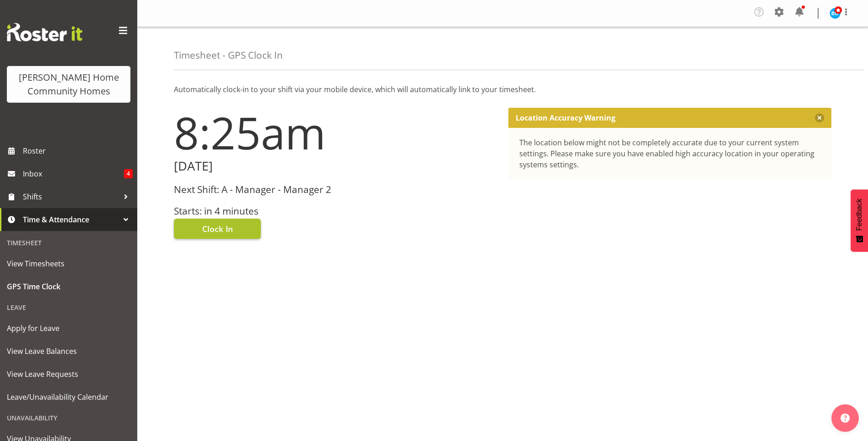 The width and height of the screenshot is (868, 441). What do you see at coordinates (859, 220) in the screenshot?
I see `button: Feedback - Show survey` at bounding box center [859, 220].